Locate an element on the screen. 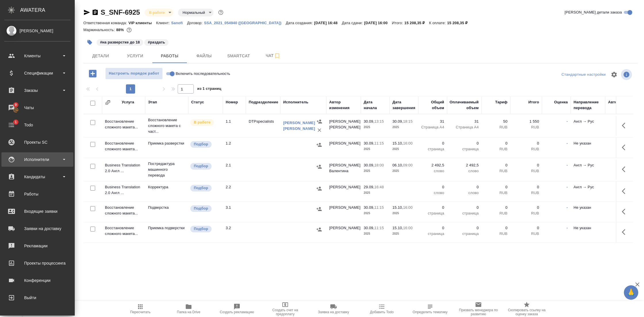 The height and width of the screenshot is (317, 644). div: Чаты is located at coordinates (38, 108).